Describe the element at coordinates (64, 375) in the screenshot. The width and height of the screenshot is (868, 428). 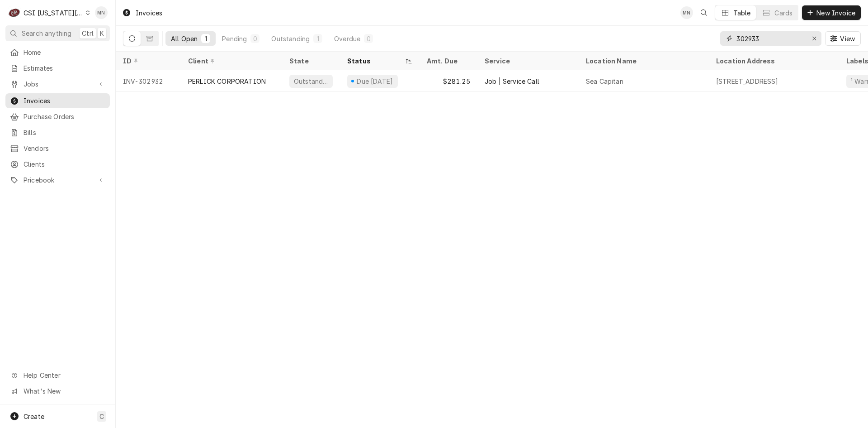
I see `span: Help Center` at that location.